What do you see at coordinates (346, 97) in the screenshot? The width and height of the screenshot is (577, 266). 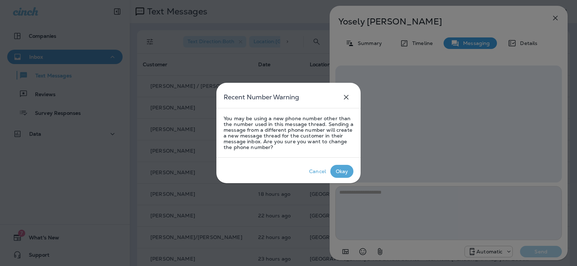 I see `button: close` at bounding box center [346, 97].